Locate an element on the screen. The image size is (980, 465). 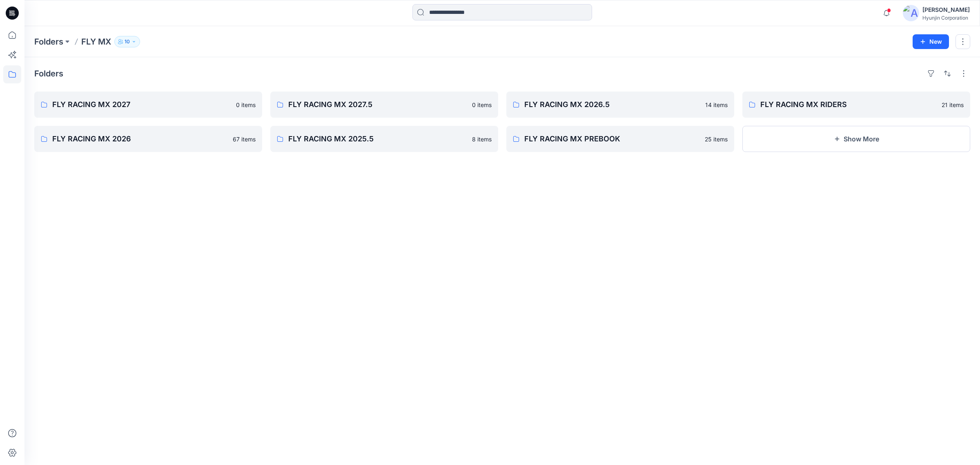
p: 67 items is located at coordinates (244, 139).